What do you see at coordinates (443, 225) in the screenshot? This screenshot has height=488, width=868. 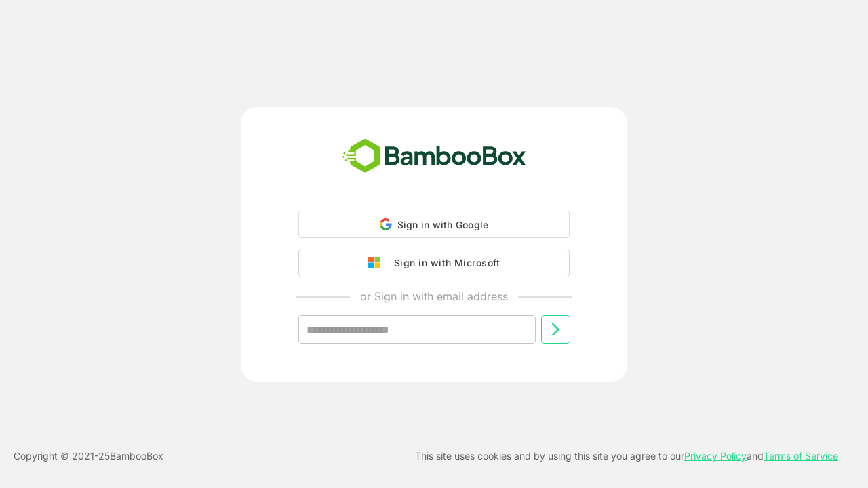 I see `span: Sign in with Google` at bounding box center [443, 225].